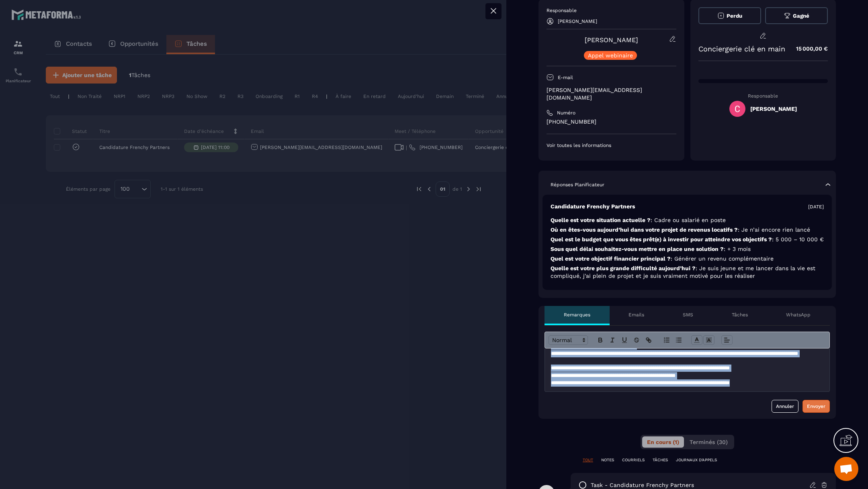  Describe the element at coordinates (742, 48) in the screenshot. I see `p: Conciergerie clé en main` at that location.